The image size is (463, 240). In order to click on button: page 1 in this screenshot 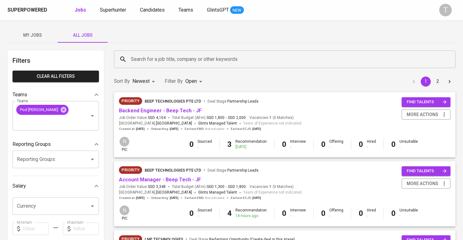, I will do `click(426, 81)`.